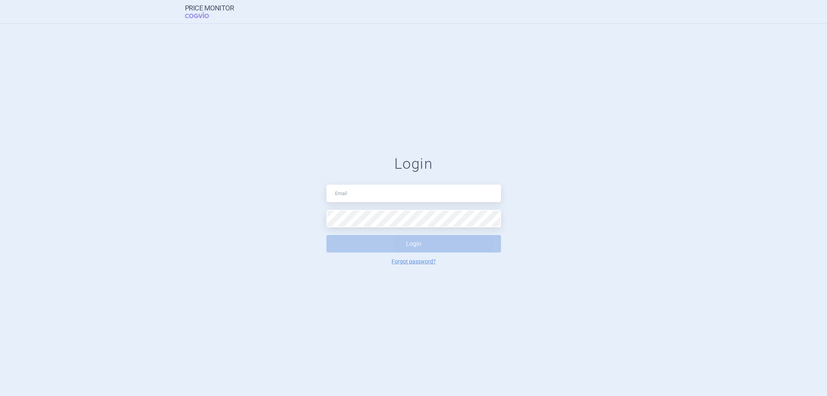 The height and width of the screenshot is (396, 827). I want to click on span: COGVIO, so click(202, 15).